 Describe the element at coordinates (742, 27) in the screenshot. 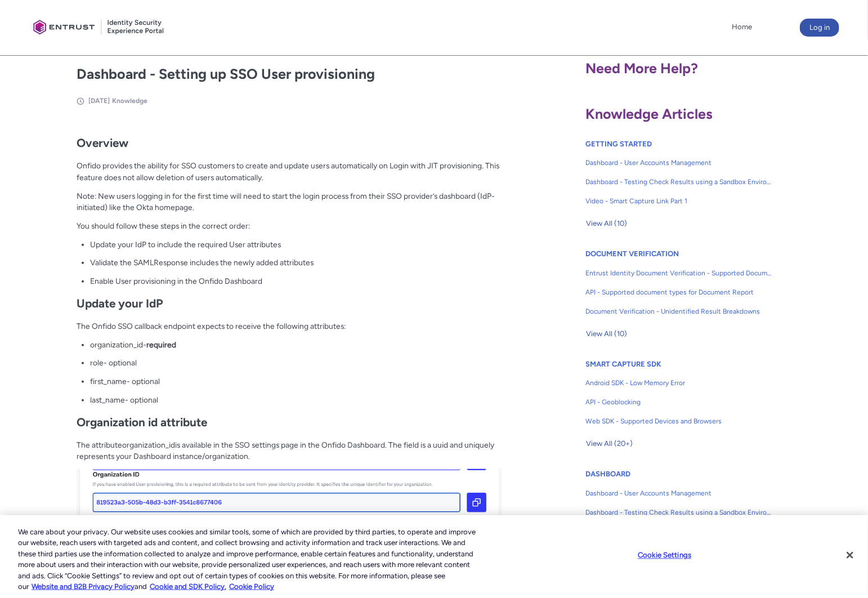

I see `a: Home` at that location.